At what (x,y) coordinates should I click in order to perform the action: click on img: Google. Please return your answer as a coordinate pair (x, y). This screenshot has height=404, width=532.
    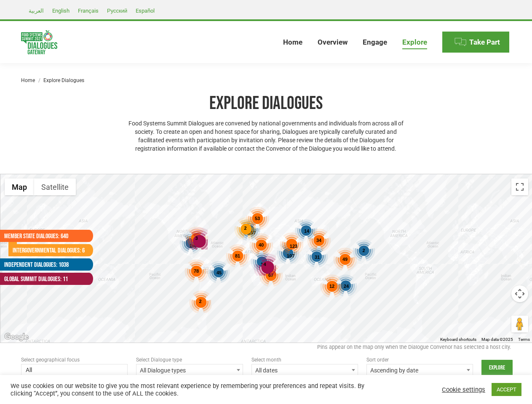
    Looking at the image, I should click on (16, 337).